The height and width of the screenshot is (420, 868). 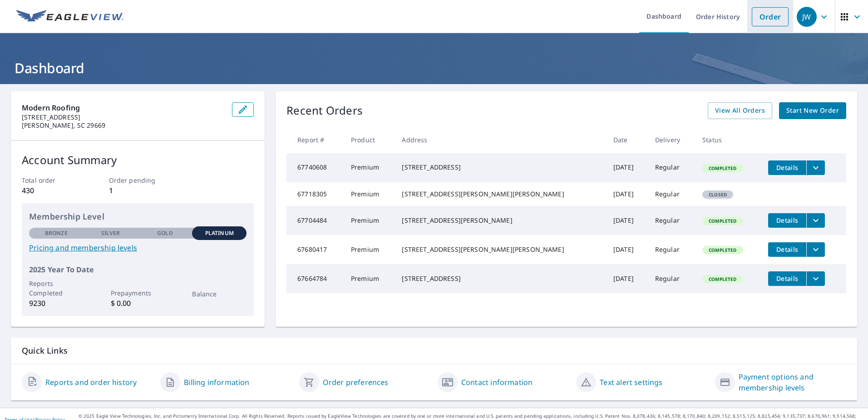 I want to click on div: JW, so click(x=807, y=17).